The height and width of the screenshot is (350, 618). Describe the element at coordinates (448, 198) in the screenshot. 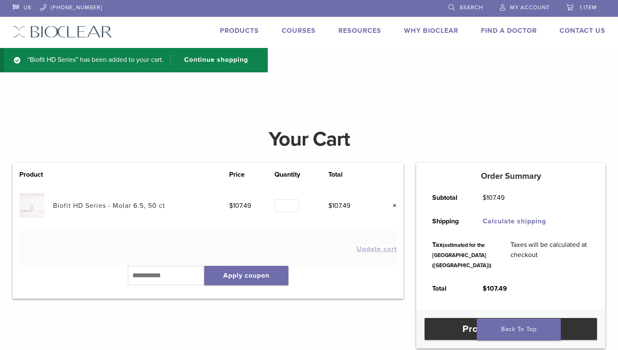

I see `th: Subtotal` at that location.